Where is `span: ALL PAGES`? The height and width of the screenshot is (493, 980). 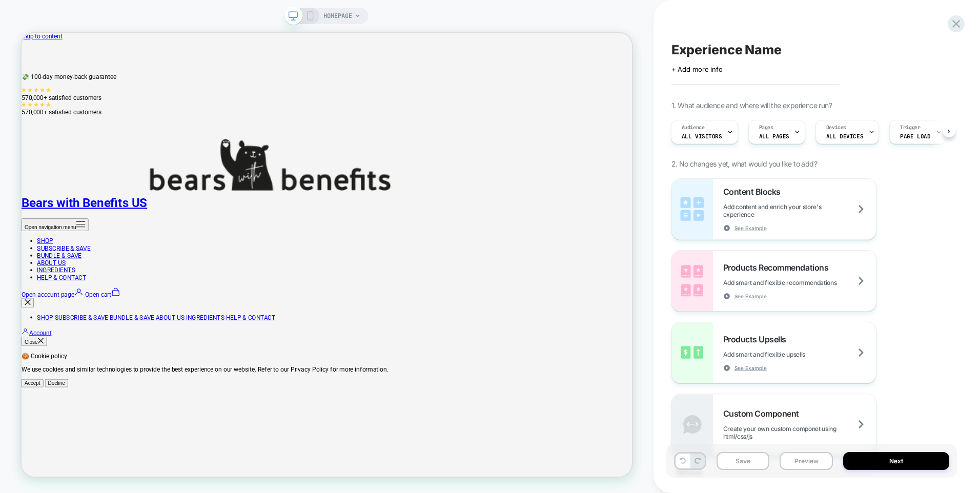 span: ALL PAGES is located at coordinates (774, 136).